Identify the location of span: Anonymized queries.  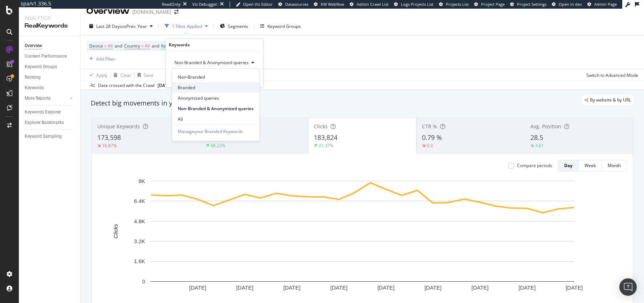
(216, 98).